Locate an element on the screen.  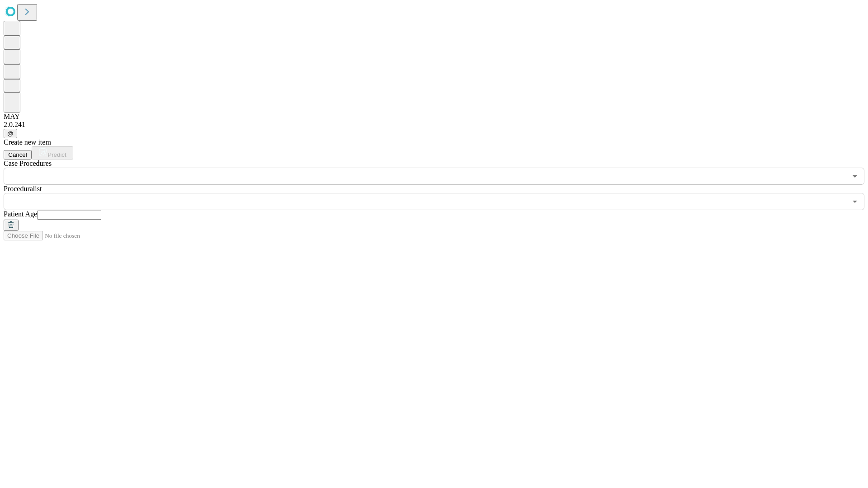
button: Predict is located at coordinates (52, 152).